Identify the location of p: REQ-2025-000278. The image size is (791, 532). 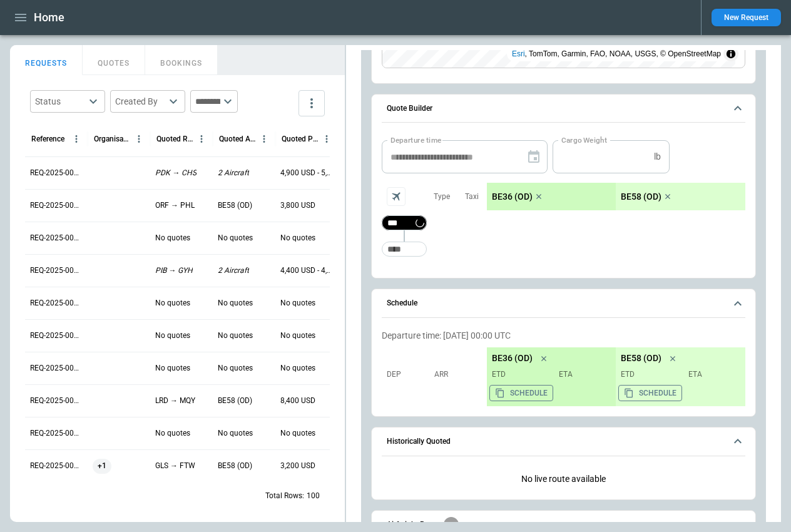
(57, 238).